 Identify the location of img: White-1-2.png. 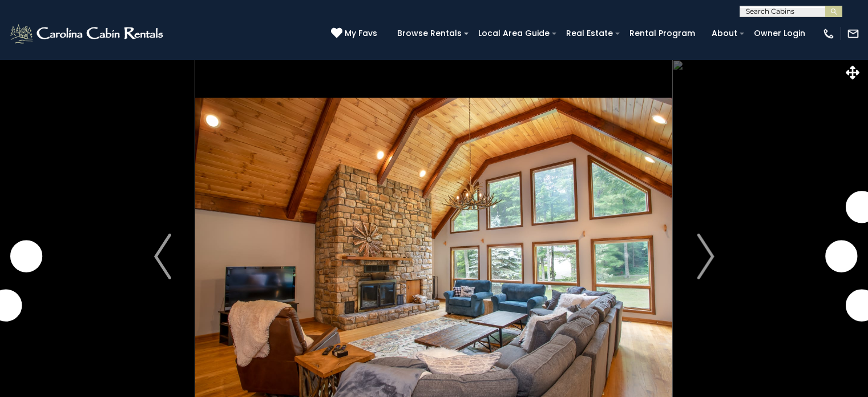
(88, 33).